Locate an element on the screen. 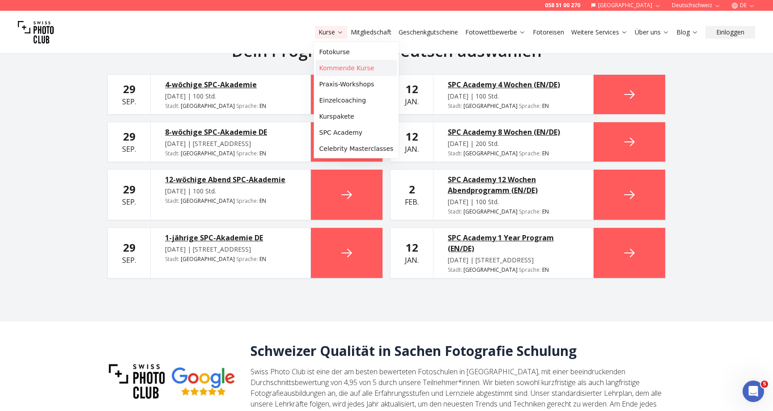 Image resolution: width=773 pixels, height=411 pixels. div: SPC Academy 1 Year Program (EN/DE) is located at coordinates (513, 243).